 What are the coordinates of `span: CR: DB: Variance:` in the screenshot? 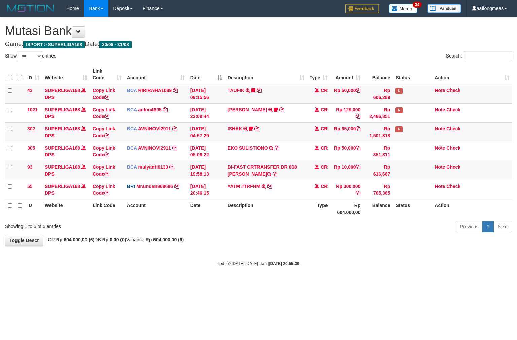 It's located at (114, 240).